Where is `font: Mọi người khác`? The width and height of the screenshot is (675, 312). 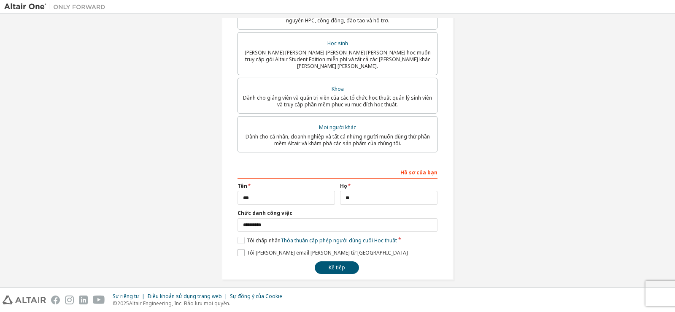
font: Mọi người khác is located at coordinates (337, 127).